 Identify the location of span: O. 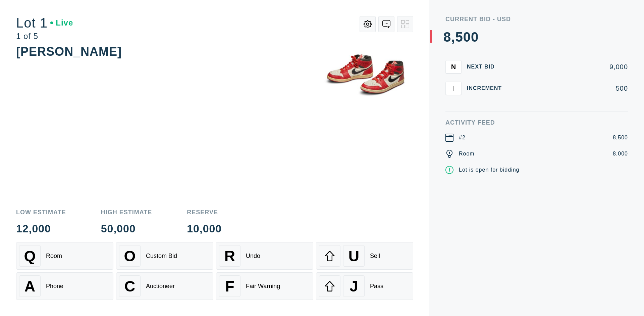
(130, 256).